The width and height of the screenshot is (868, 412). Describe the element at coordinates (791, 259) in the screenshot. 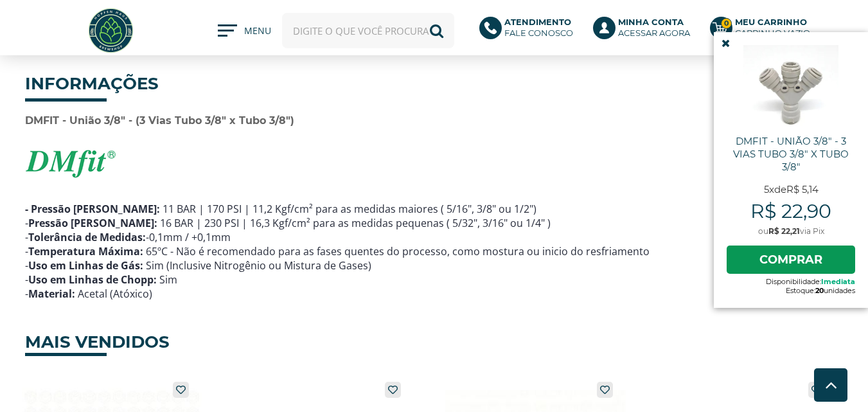

I see `a: Comprar` at that location.